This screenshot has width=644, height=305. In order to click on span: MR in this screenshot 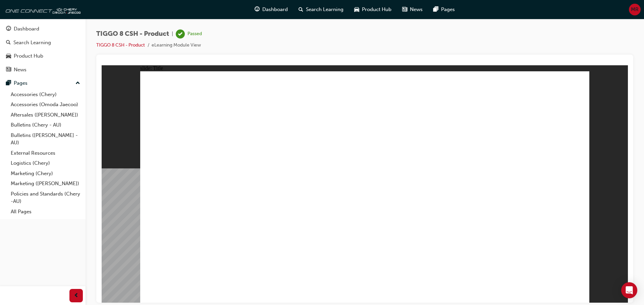, I will do `click(635, 9)`.